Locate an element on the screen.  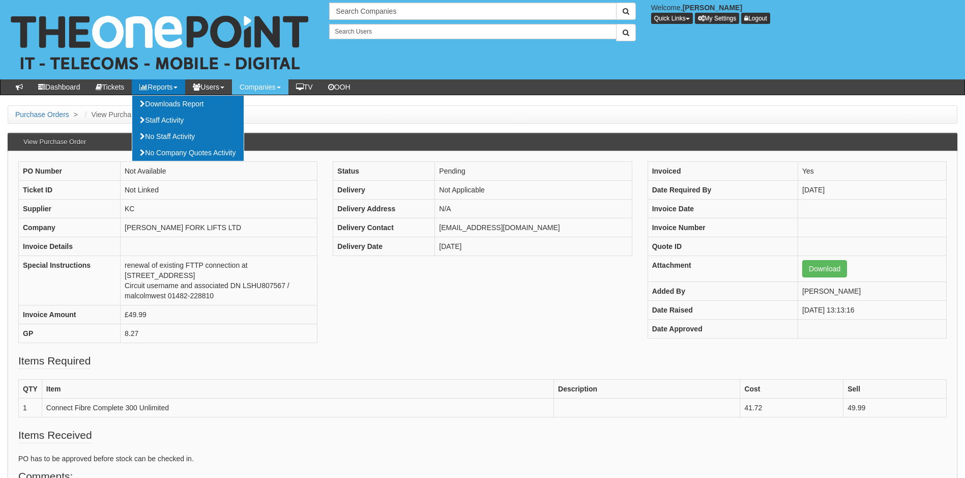
a: TV is located at coordinates (304, 87).